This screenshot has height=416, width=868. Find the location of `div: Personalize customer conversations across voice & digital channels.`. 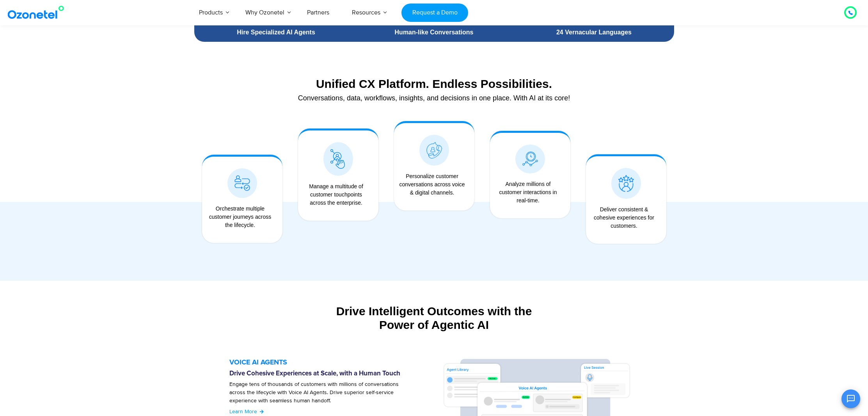

div: Personalize customer conversations across voice & digital channels. is located at coordinates (432, 184).